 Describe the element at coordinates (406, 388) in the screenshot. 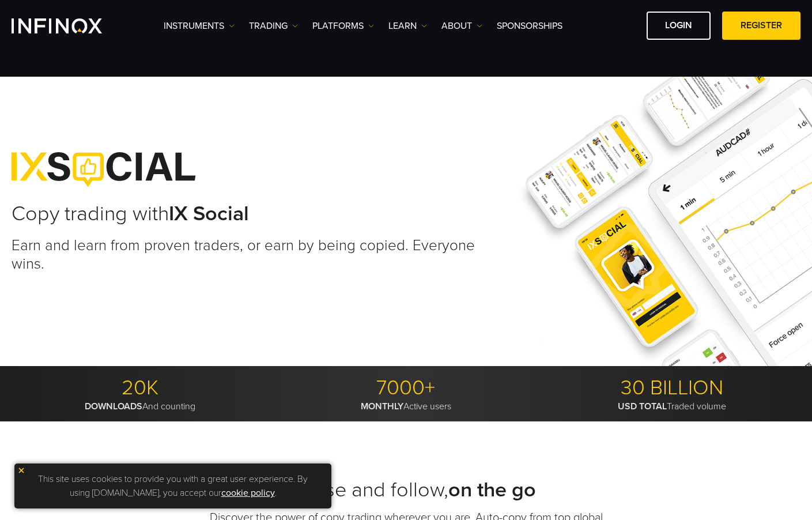

I see `p: 7000+` at that location.